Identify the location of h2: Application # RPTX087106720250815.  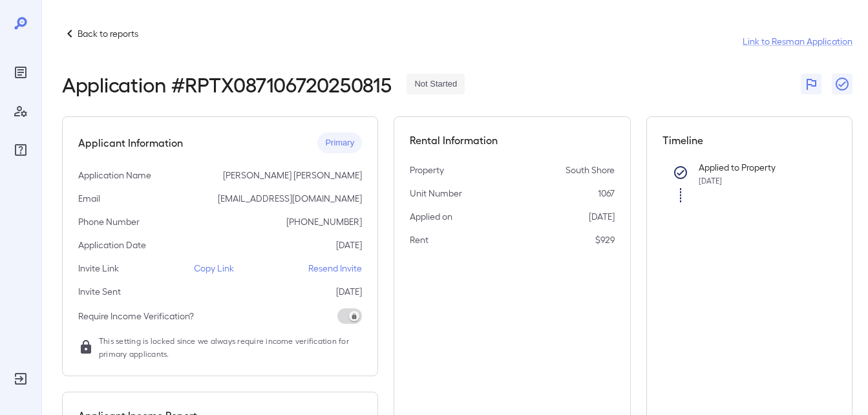
(226, 84).